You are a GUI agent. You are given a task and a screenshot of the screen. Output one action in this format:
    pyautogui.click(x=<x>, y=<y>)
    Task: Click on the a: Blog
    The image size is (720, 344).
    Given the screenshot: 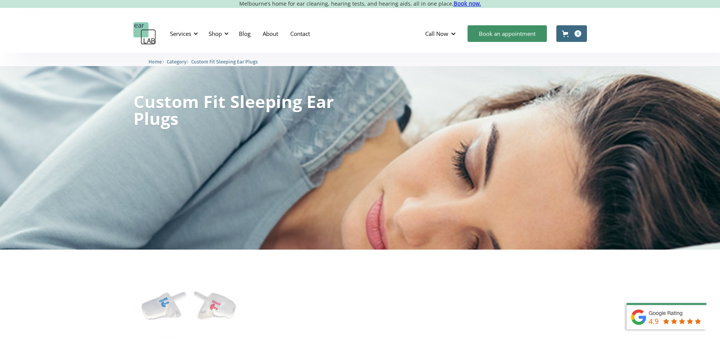 What is the action you would take?
    pyautogui.click(x=244, y=34)
    